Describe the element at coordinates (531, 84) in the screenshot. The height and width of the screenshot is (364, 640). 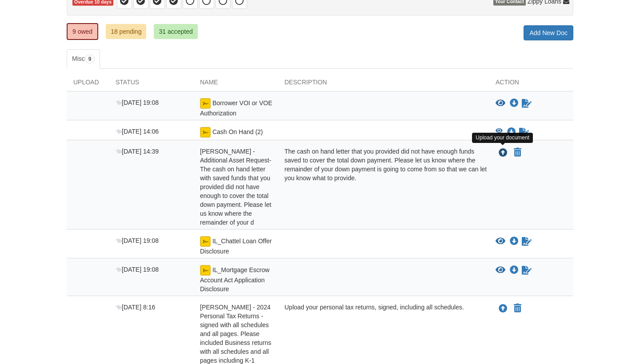
I see `div: Action` at that location.